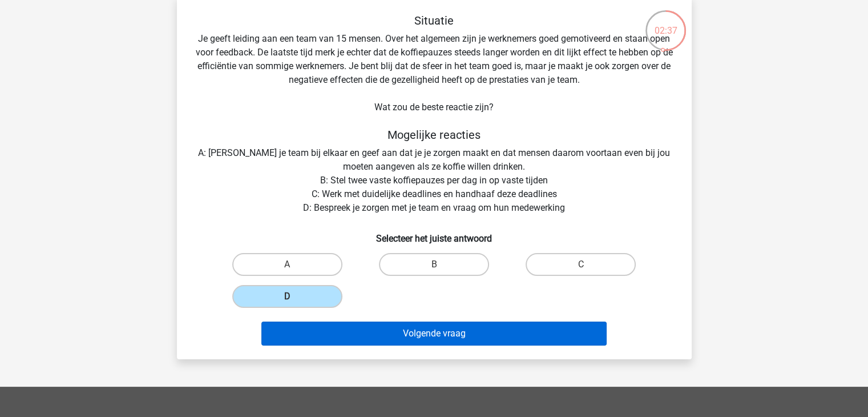 The image size is (868, 417). I want to click on label: A, so click(287, 265).